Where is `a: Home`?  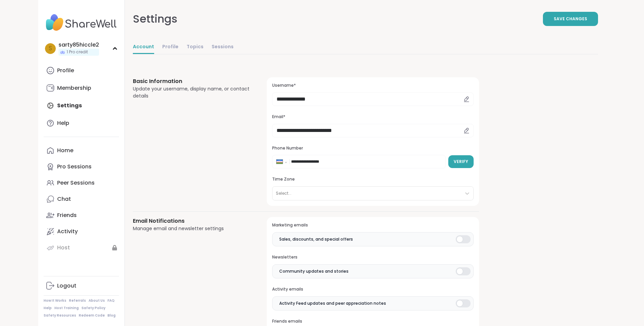 a: Home is located at coordinates (81, 151).